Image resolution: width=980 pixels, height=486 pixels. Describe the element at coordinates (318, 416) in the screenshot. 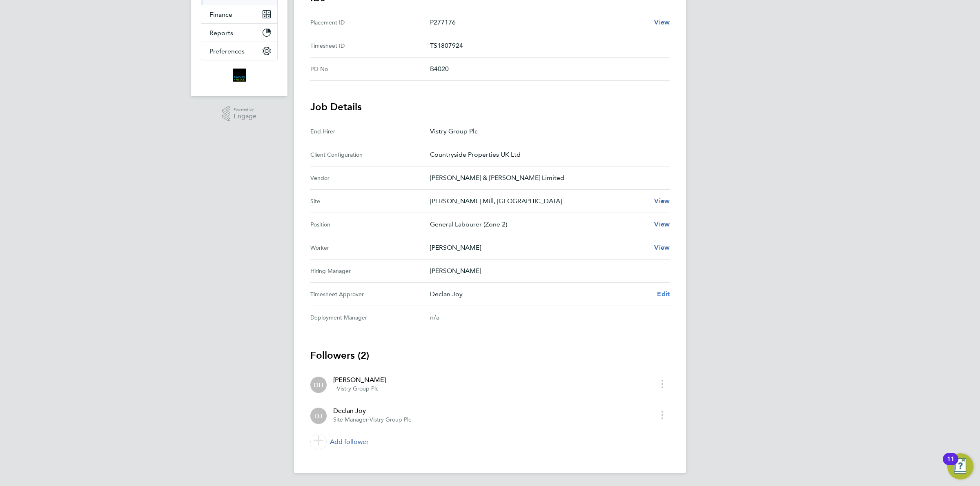

I see `span: DJ` at that location.